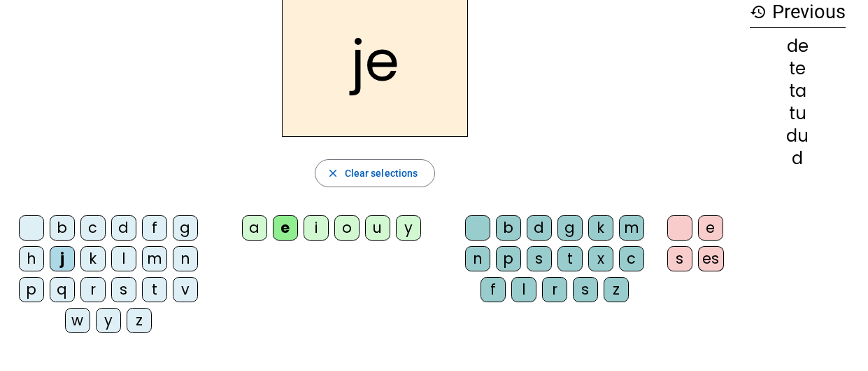 The width and height of the screenshot is (868, 371). I want to click on div: u, so click(378, 228).